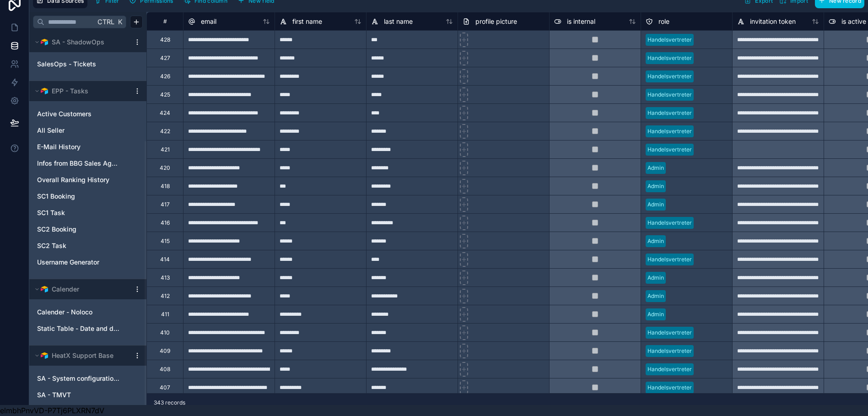 The width and height of the screenshot is (868, 416). I want to click on span: SC2 Booking, so click(57, 229).